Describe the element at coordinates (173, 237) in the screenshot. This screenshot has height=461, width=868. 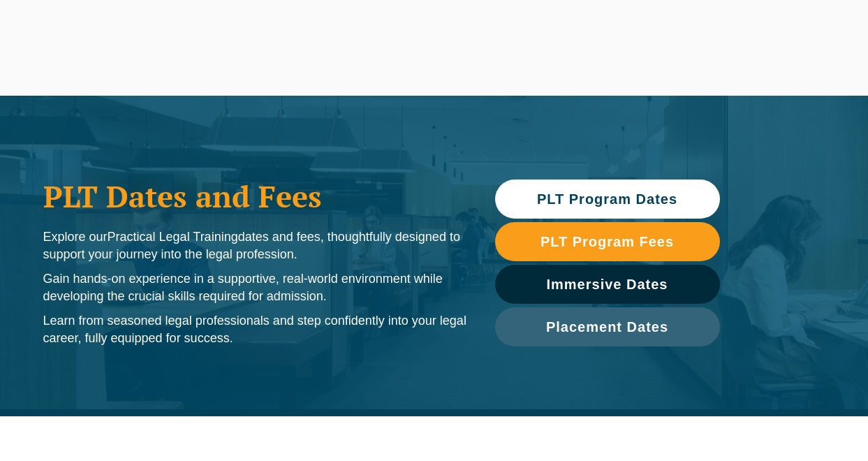
I see `span: Practical Legal Training` at that location.